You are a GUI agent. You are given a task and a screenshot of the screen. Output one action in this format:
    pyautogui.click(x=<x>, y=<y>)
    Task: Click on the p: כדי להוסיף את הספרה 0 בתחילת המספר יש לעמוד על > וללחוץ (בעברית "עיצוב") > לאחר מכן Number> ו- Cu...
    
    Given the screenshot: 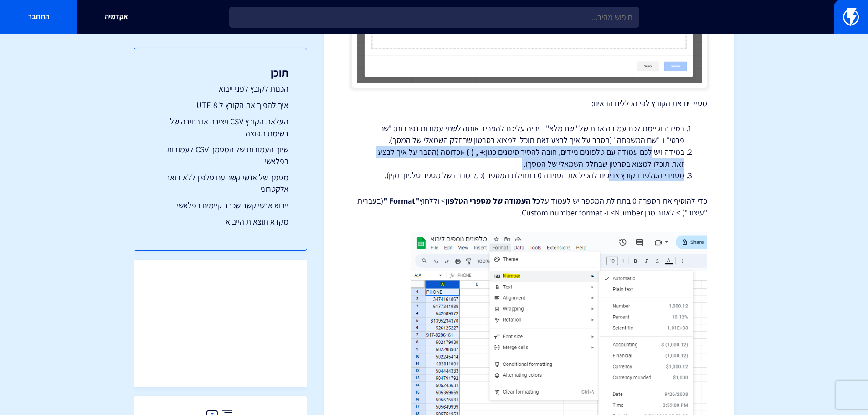 What is the action you would take?
    pyautogui.click(x=530, y=207)
    